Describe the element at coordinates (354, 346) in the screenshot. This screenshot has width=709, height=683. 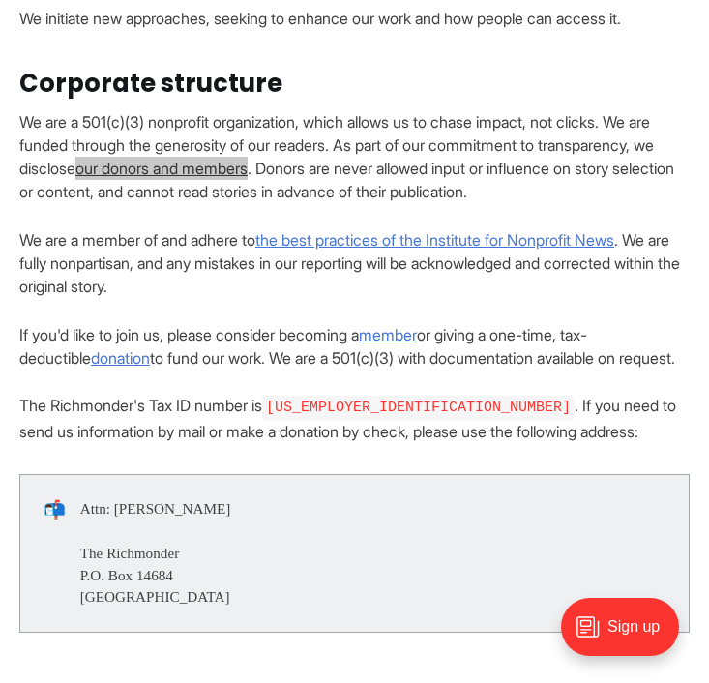
I see `p: If you'd like to join us, please consider becoming a or giving a one-time, tax-deductible to fund...` at that location.